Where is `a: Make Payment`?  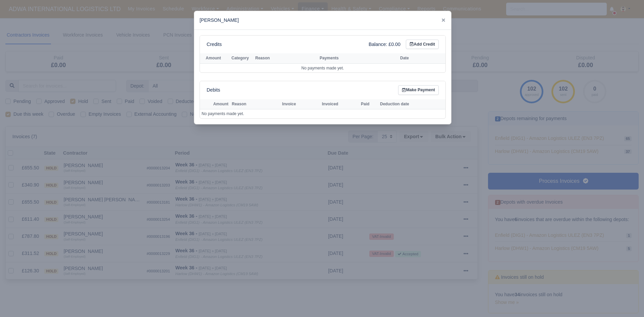 a: Make Payment is located at coordinates (419, 90).